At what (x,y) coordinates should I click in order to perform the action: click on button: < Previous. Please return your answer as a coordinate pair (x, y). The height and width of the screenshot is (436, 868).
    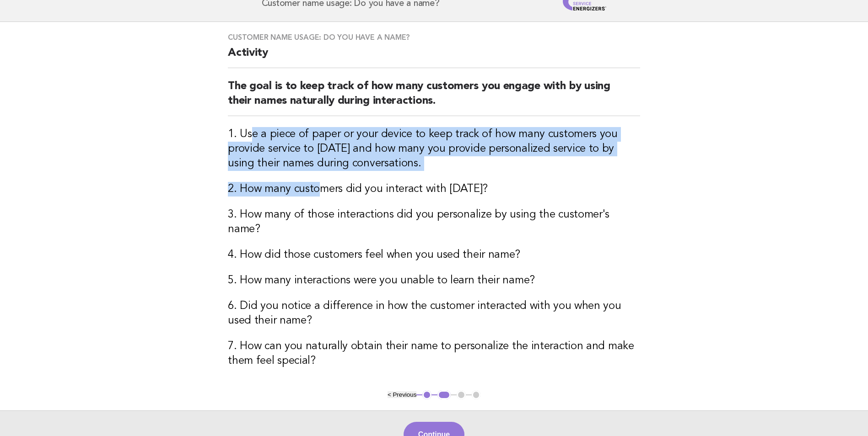
    Looking at the image, I should click on (402, 395).